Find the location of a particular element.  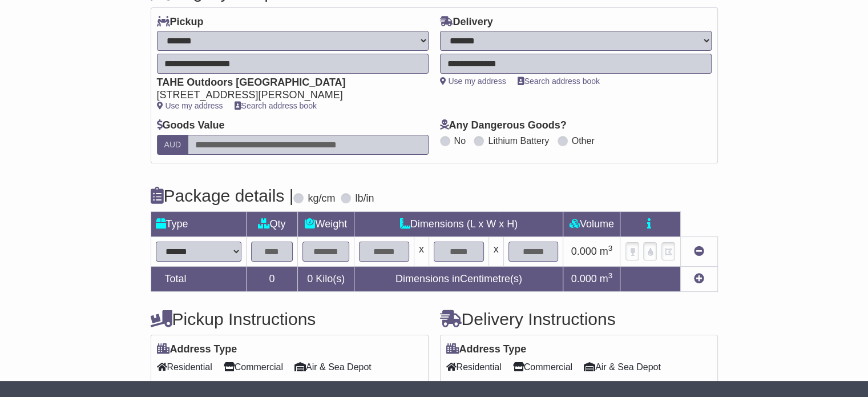

h4: Package details | is located at coordinates (222, 195).